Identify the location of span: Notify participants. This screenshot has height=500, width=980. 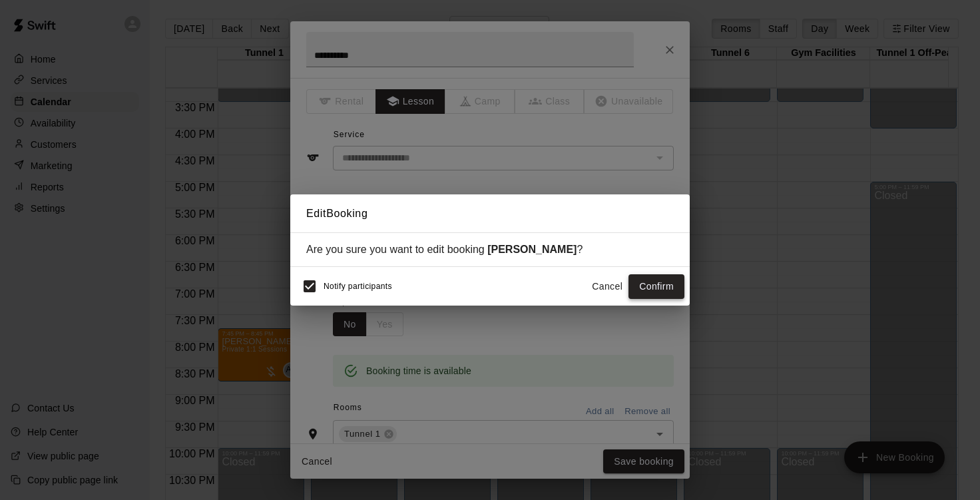
(358, 287).